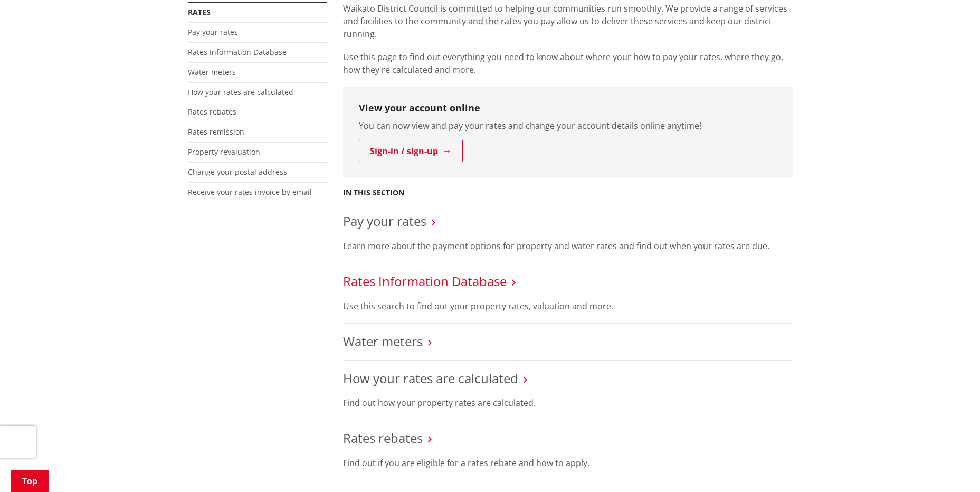 Image resolution: width=980 pixels, height=492 pixels. What do you see at coordinates (568, 463) in the screenshot?
I see `p: Find out if you are eligible for a rates rebate and how to apply.` at bounding box center [568, 463].